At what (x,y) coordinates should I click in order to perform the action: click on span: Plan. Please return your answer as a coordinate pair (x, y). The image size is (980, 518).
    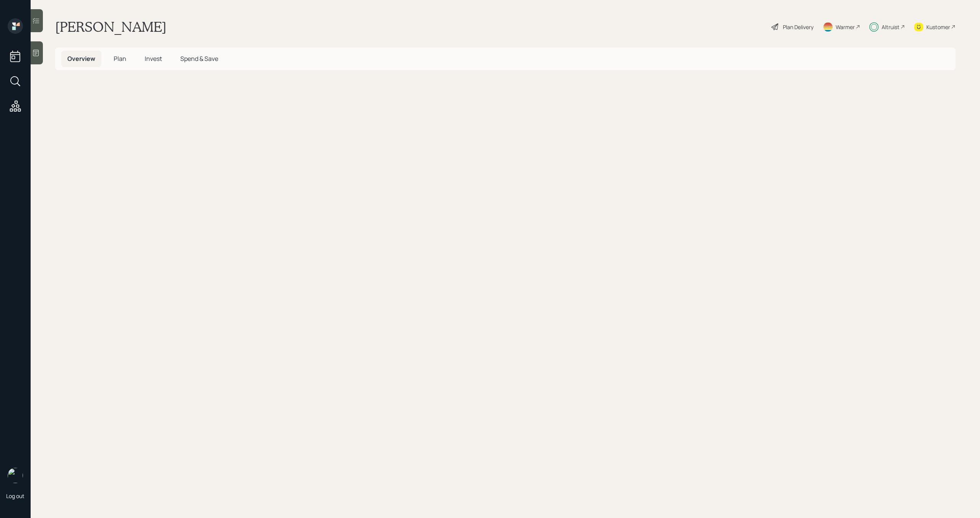
    Looking at the image, I should click on (120, 58).